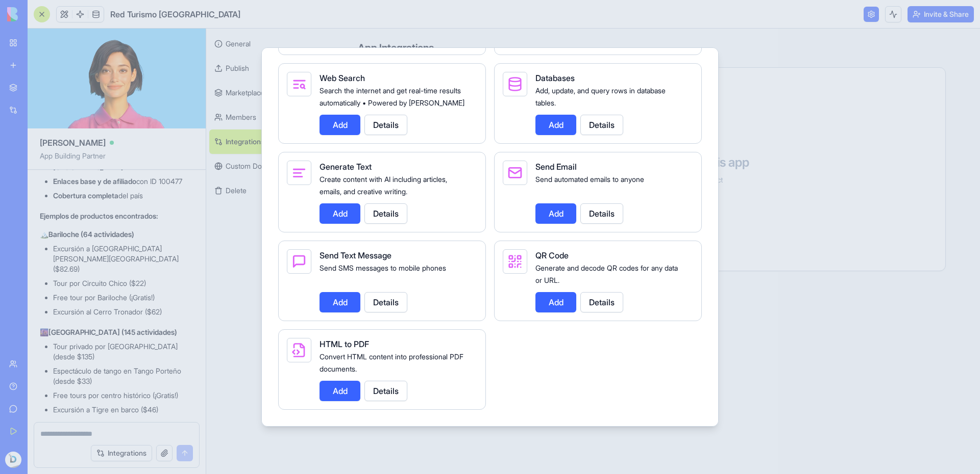 The image size is (980, 474). Describe the element at coordinates (382, 268) in the screenshot. I see `span: Send SMS messages to mobile phones` at that location.